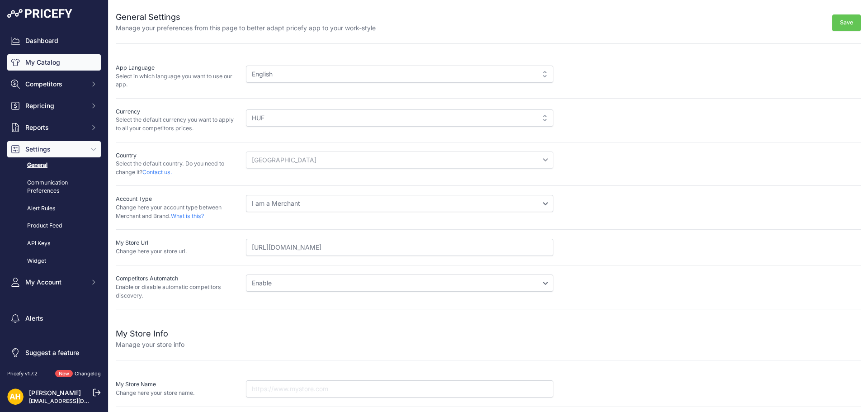 The width and height of the screenshot is (868, 412). I want to click on div: Pricefy v1.7.2, so click(22, 374).